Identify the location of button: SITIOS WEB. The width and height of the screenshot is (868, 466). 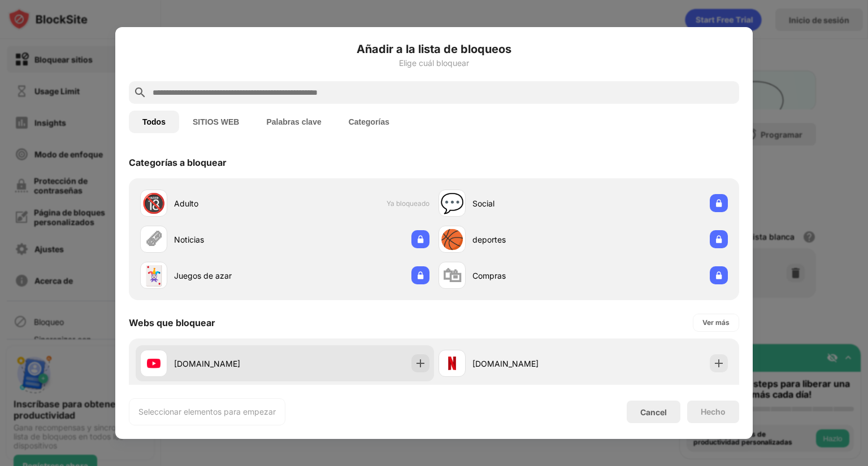
(216, 122).